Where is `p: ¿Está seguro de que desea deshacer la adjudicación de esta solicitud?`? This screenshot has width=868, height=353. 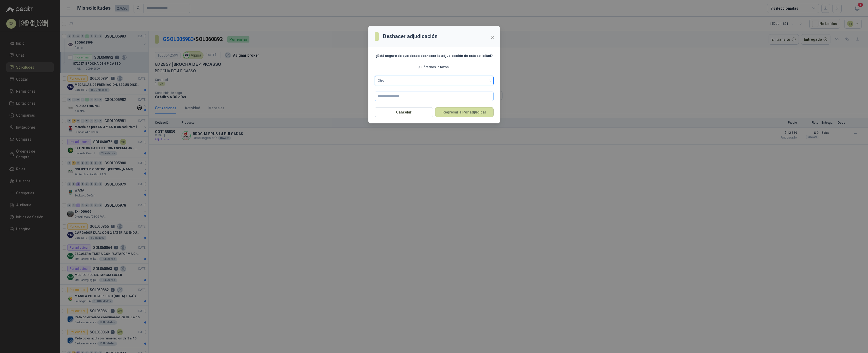
p: ¿Está seguro de que desea deshacer la adjudicación de esta solicitud? is located at coordinates (434, 56).